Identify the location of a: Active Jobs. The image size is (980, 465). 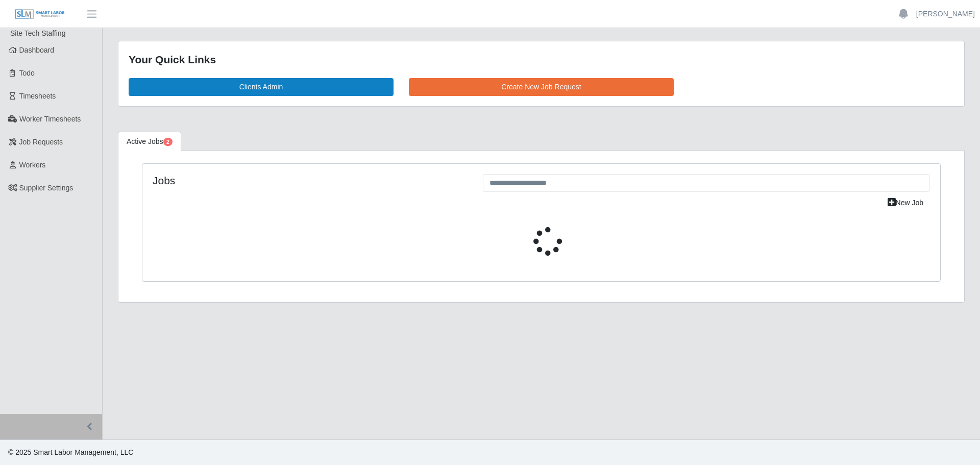
(150, 141).